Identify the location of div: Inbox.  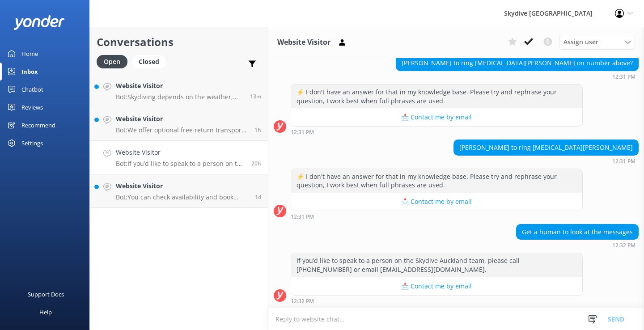
(29, 72).